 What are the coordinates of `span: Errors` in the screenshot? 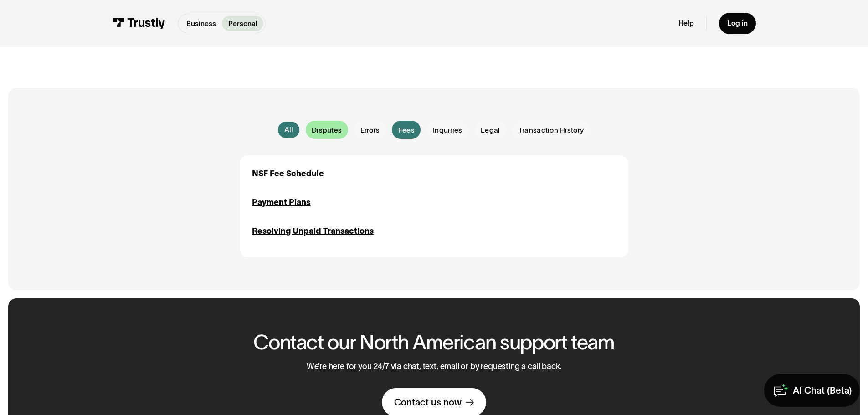 It's located at (370, 130).